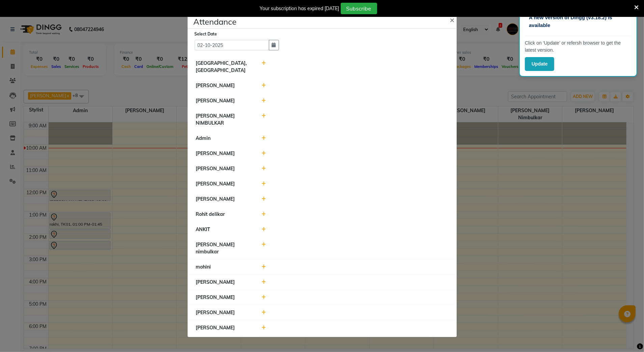  Describe the element at coordinates (224, 214) in the screenshot. I see `div: Rohit delikar` at that location.